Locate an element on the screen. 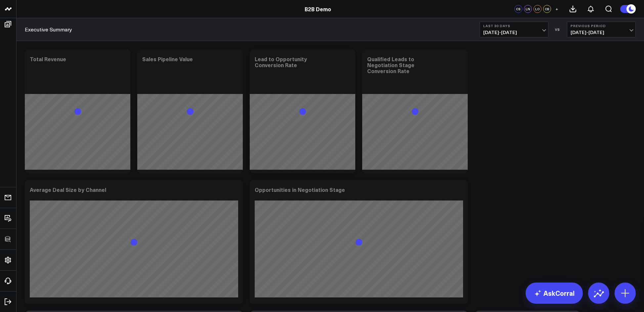  b: Previous Period is located at coordinates (601, 25).